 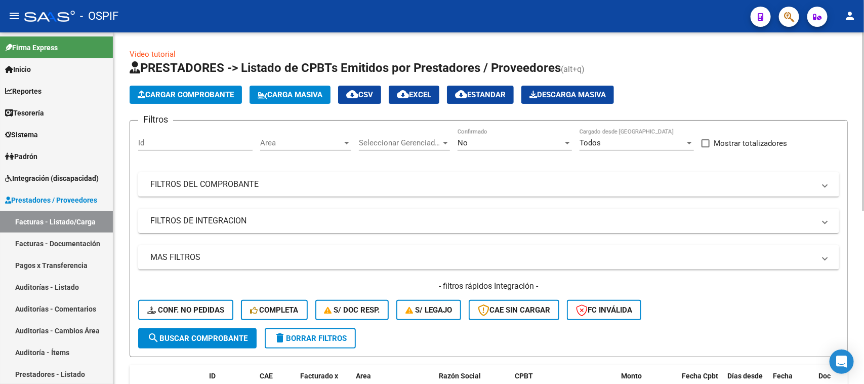 What do you see at coordinates (480, 95) in the screenshot?
I see `button: Estandar` at bounding box center [480, 95].